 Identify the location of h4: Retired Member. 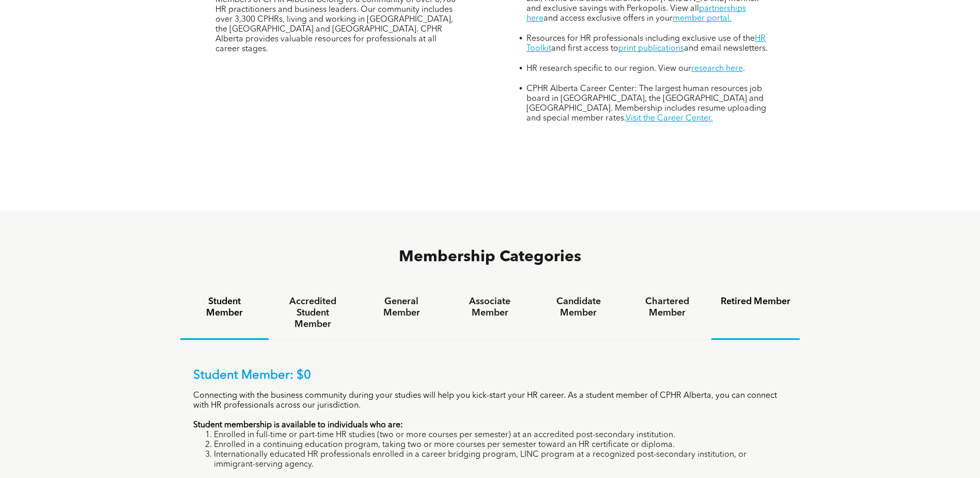
(755, 301).